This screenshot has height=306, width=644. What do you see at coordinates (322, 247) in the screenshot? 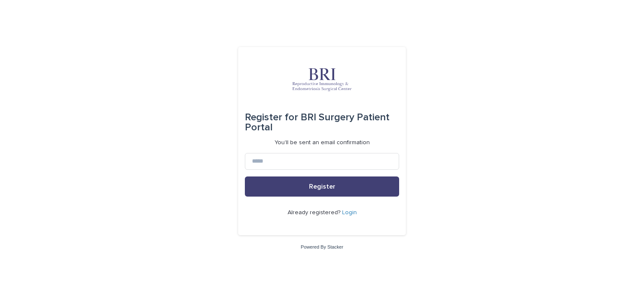
I see `a: Powered By Stacker` at bounding box center [322, 247].